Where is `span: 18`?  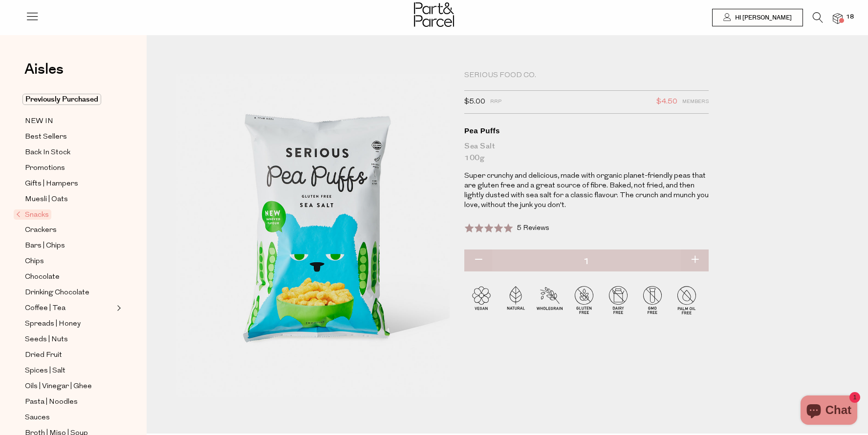
span: 18 is located at coordinates (850, 17).